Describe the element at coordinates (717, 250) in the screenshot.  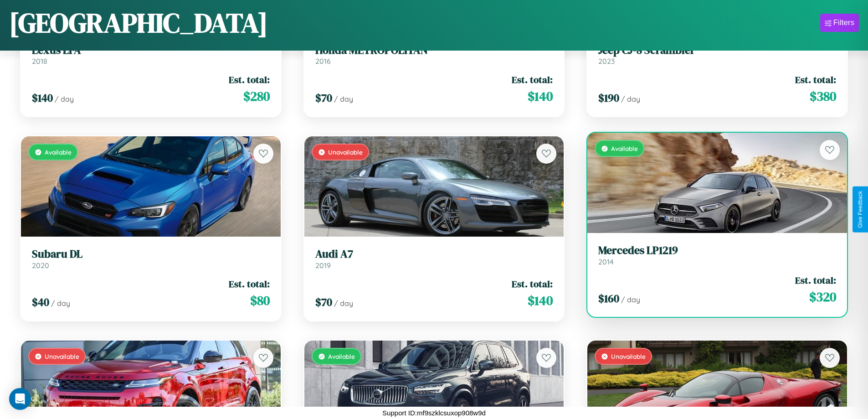
I see `h3: Mercedes LP1219` at that location.